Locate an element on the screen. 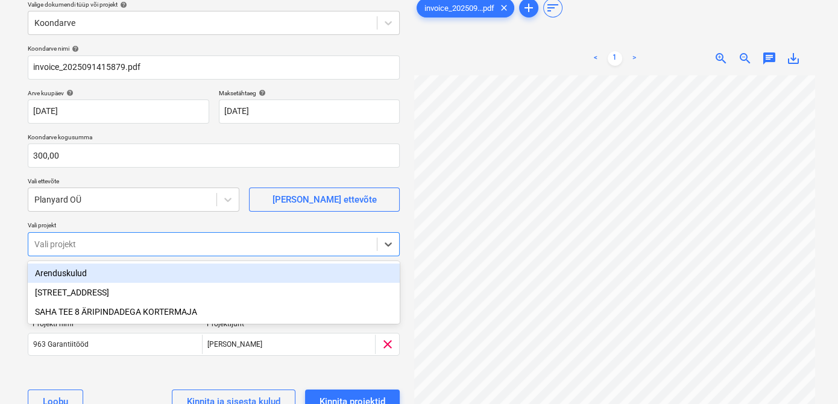 The image size is (838, 404). div: Valige dokumendi tüüp või projekt is located at coordinates (213, 4).